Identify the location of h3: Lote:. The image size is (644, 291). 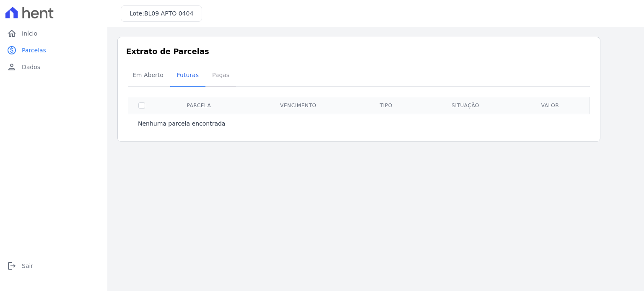
(162, 13).